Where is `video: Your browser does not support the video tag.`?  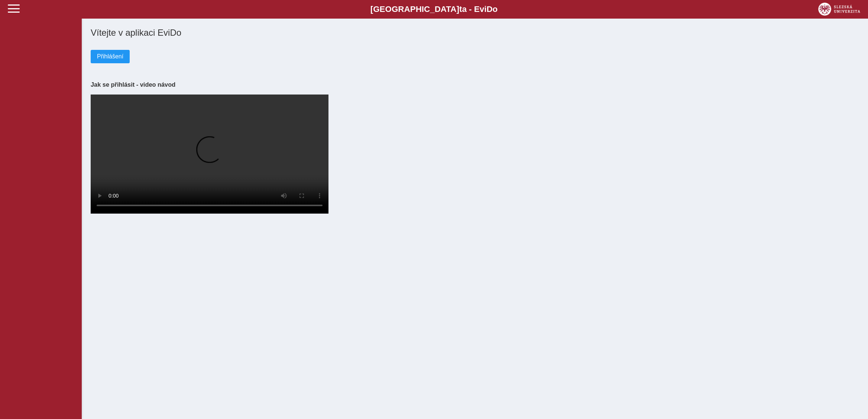 video: Your browser does not support the video tag. is located at coordinates (209, 154).